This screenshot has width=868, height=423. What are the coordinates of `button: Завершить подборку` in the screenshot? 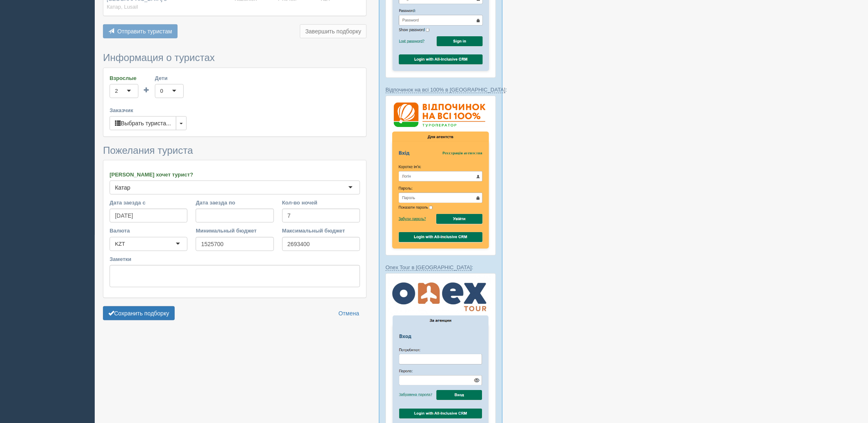 It's located at (333, 32).